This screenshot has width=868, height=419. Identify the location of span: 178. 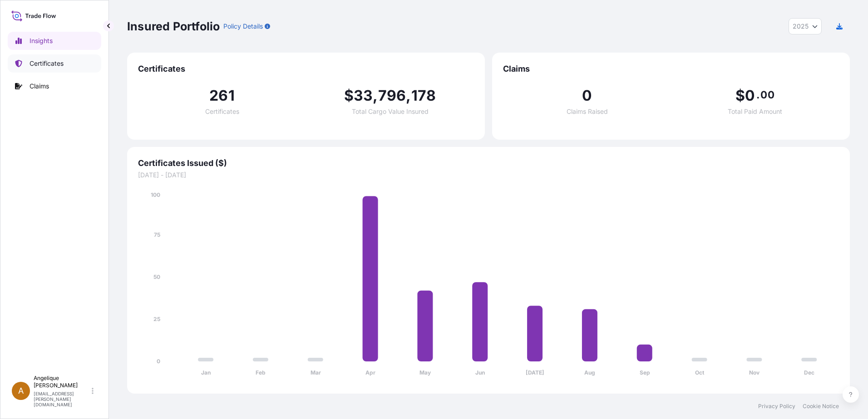
(424, 96).